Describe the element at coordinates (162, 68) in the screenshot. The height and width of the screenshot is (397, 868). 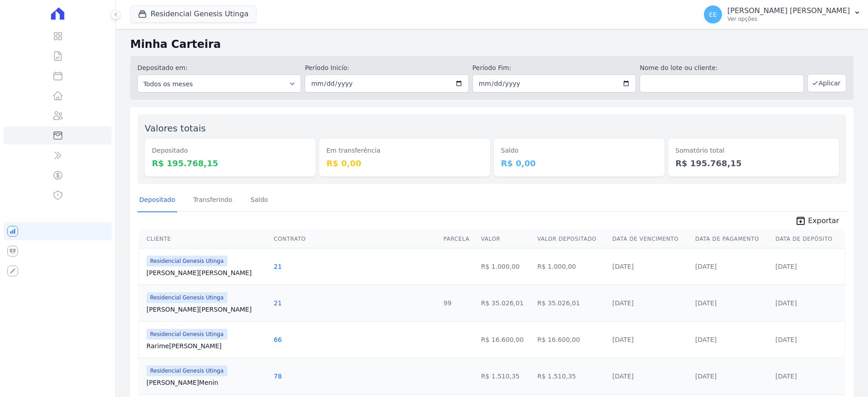
I see `label: Depositado em:` at that location.